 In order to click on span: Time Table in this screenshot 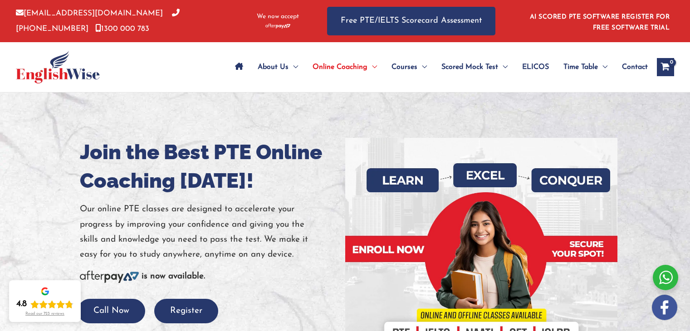, I will do `click(581, 67)`.